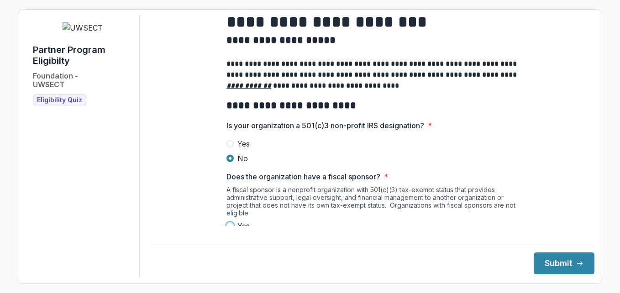 The width and height of the screenshot is (620, 293). Describe the element at coordinates (563, 263) in the screenshot. I see `button: Submit` at that location.